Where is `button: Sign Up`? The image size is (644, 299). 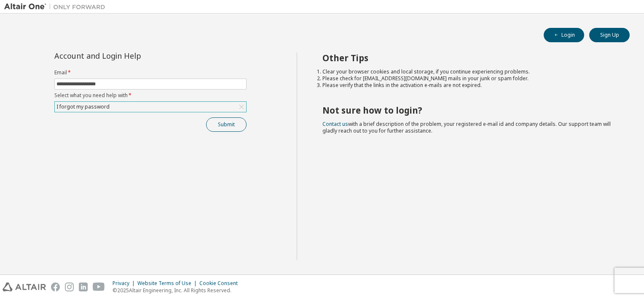
button: Sign Up is located at coordinates (610, 35).